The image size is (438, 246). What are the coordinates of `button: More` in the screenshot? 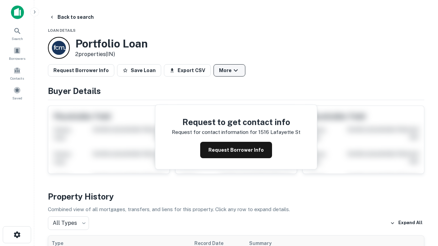 It's located at (229, 71).